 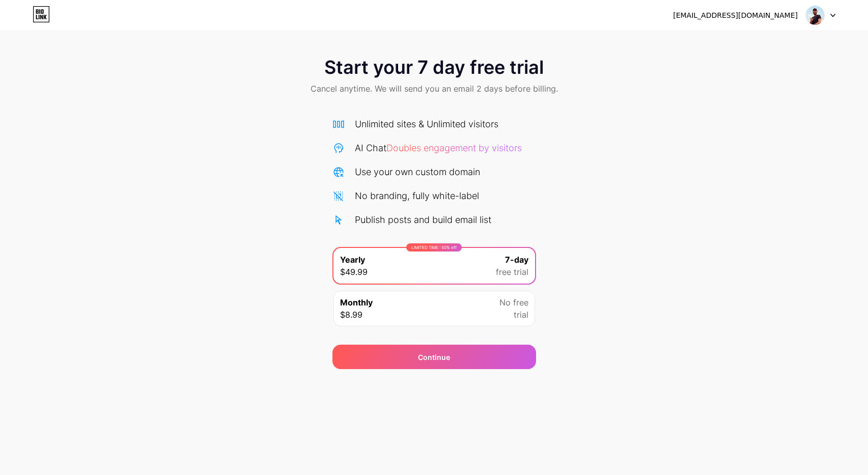 What do you see at coordinates (426, 124) in the screenshot?
I see `div: Unlimited sites & Unlimited visitors` at bounding box center [426, 124].